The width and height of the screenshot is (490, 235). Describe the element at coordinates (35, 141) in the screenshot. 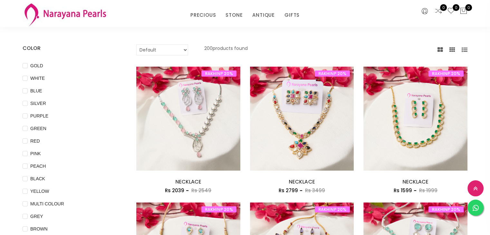

I see `span: RED` at that location.